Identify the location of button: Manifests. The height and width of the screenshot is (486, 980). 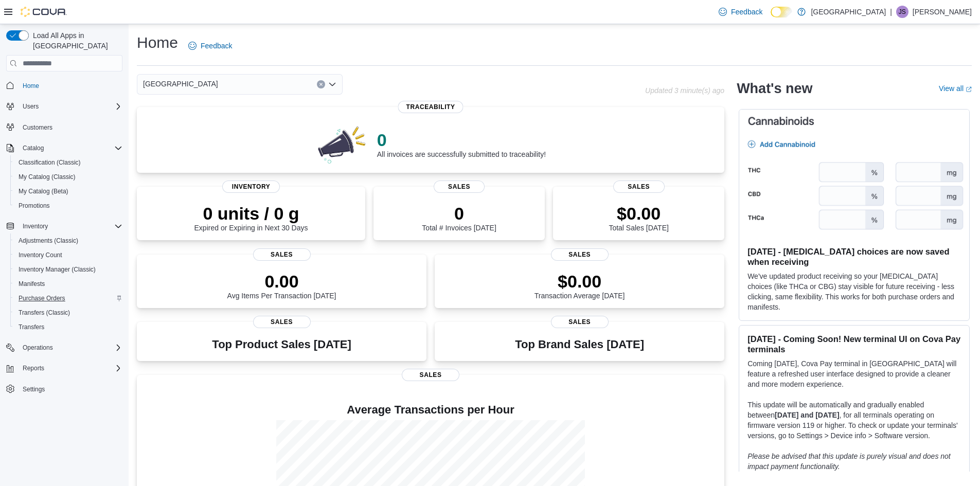
(68, 284).